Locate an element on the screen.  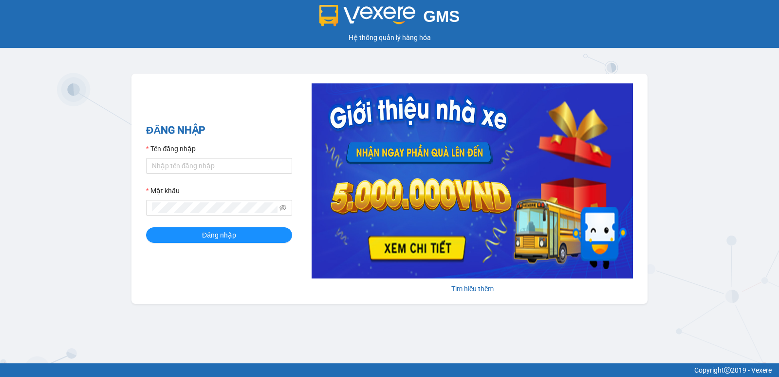
span: Đăng nhập is located at coordinates (219, 235).